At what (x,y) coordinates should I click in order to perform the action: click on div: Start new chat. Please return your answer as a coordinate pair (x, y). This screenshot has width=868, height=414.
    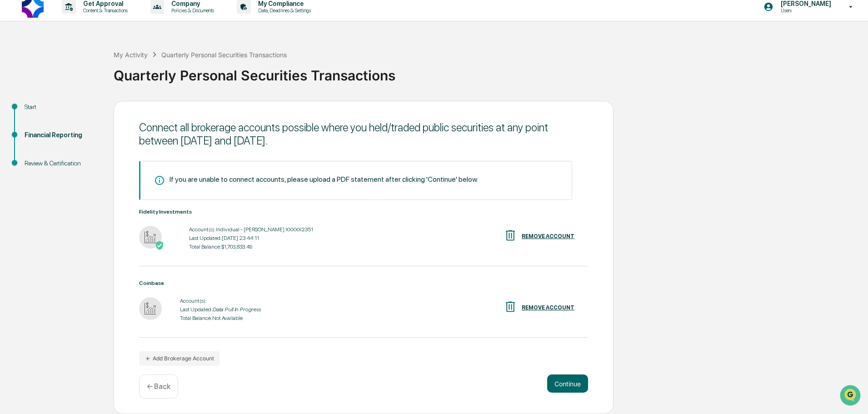
    Looking at the image, I should click on (90, 74).